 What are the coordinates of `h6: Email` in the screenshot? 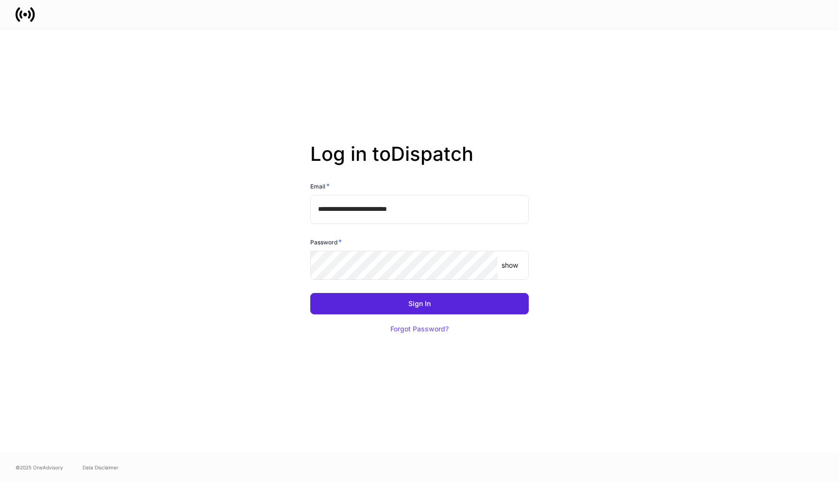 It's located at (320, 186).